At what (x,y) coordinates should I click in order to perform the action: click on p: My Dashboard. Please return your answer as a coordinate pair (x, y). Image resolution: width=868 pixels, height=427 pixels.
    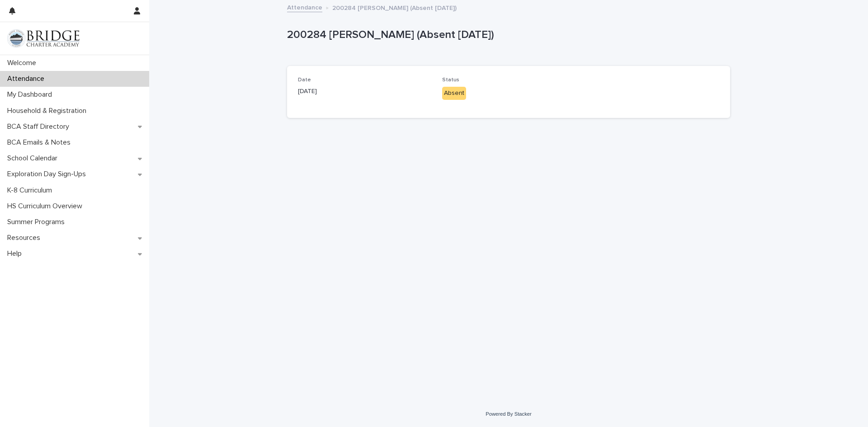
    Looking at the image, I should click on (31, 94).